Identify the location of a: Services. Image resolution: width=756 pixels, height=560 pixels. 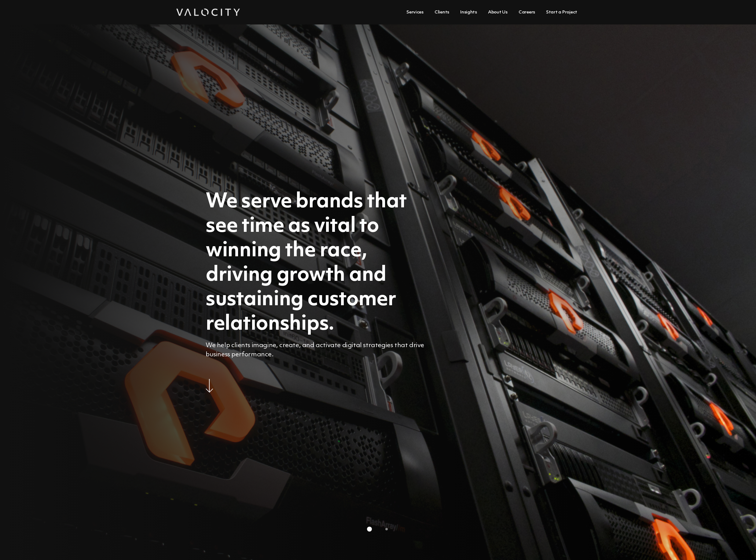
(415, 12).